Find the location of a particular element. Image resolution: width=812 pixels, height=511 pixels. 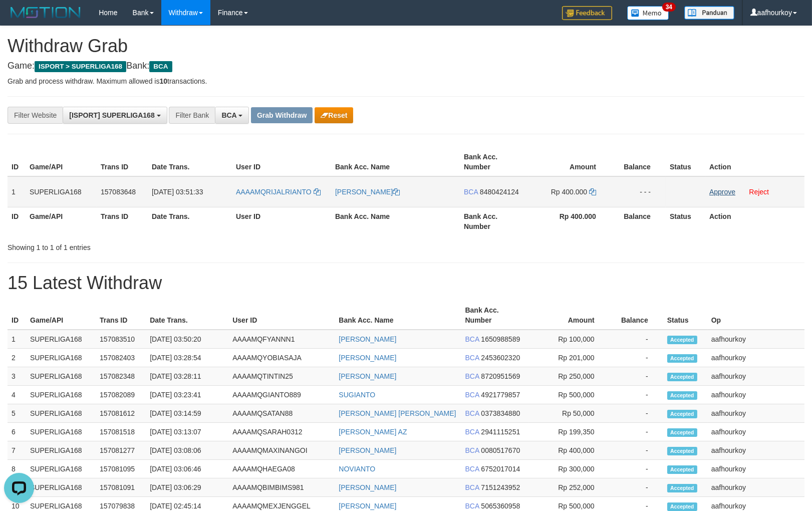

button: Reset is located at coordinates (334, 115).